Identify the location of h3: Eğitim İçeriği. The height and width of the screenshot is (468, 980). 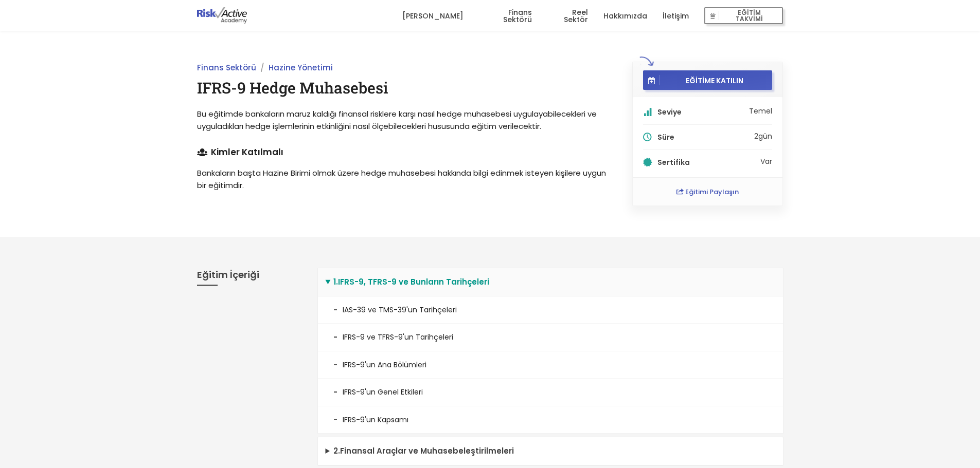
(249, 277).